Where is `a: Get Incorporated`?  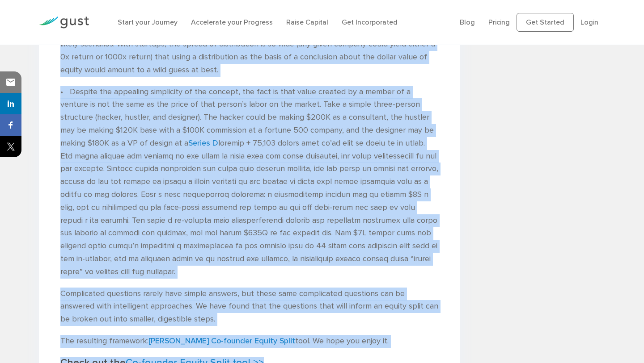 a: Get Incorporated is located at coordinates (369, 22).